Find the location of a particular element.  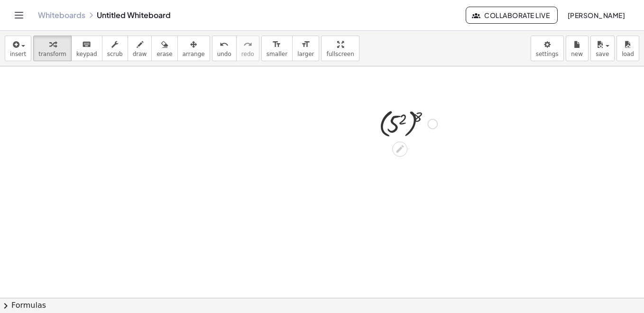

button: redoredo is located at coordinates (248, 48).